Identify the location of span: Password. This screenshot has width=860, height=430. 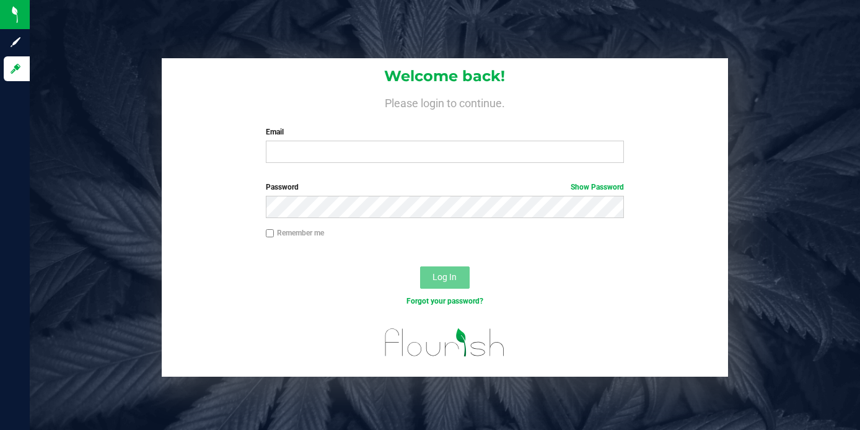
(282, 187).